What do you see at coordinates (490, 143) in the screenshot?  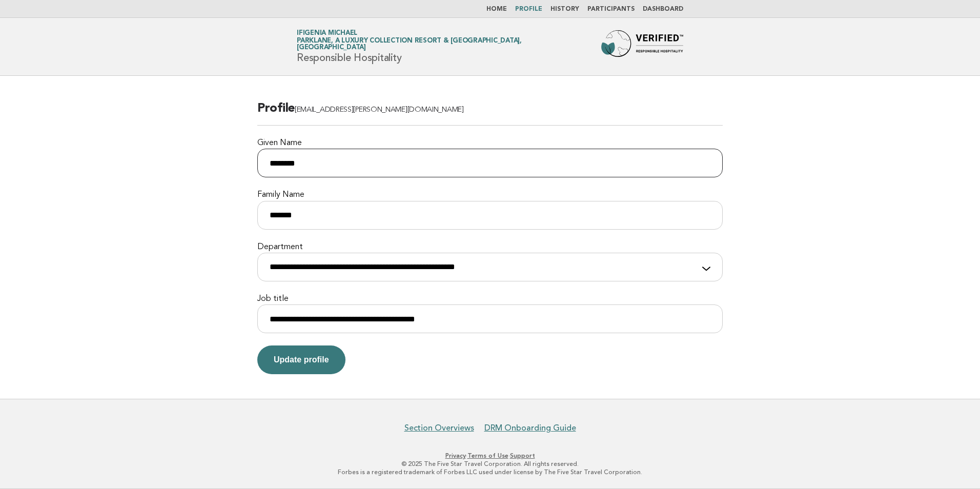 I see `label: Given Name` at bounding box center [490, 143].